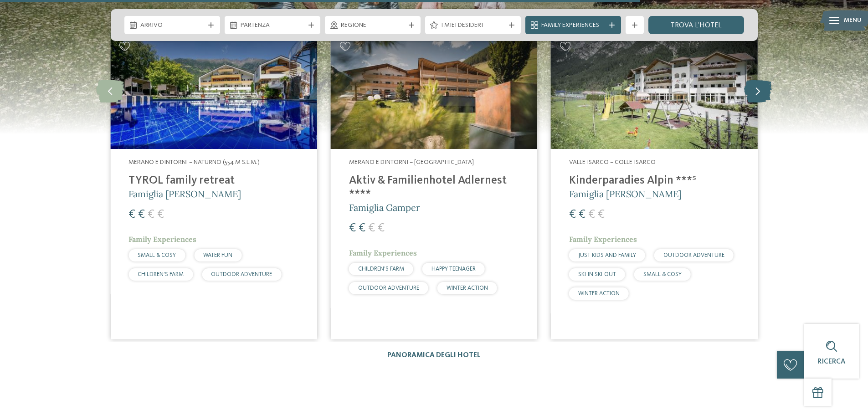 The image size is (868, 415). Describe the element at coordinates (213, 185) in the screenshot. I see `a: La nostra filosofia: tutto il meglio per i bimbi! Merano e dintorni – Naturno (554 m s.l.m.) TYRO...` at that location.